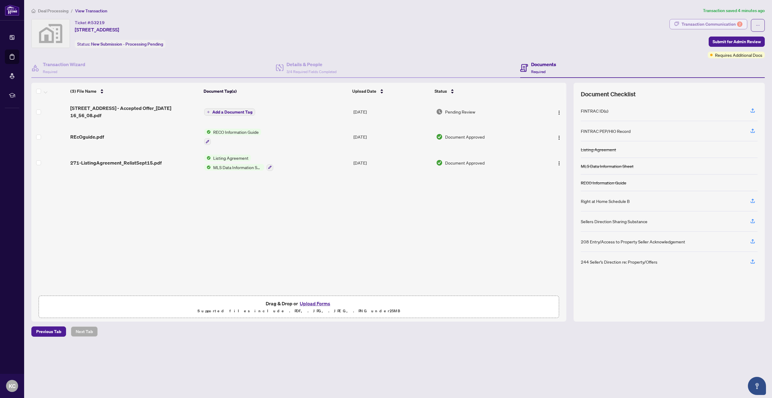 The image size is (772, 398). What do you see at coordinates (84, 331) in the screenshot?
I see `button: Next Tab` at bounding box center [84, 331].